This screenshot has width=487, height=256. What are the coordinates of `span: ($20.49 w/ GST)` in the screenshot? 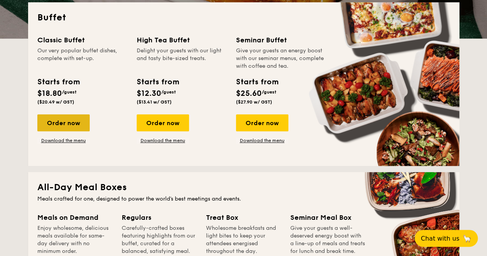 It's located at (56, 102).